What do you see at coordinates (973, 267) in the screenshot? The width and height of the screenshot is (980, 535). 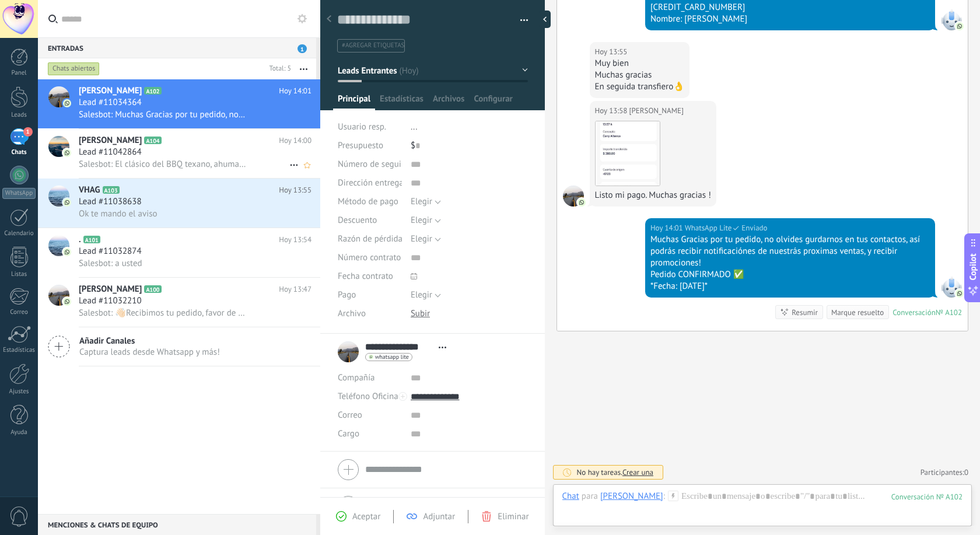 I see `span: Copilot` at bounding box center [973, 267].